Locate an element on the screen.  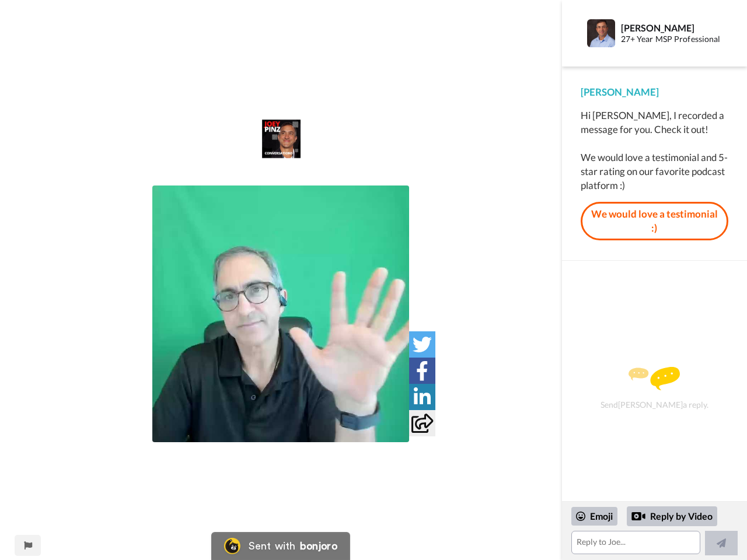
img: 09862723-4a68-4ad6-ba34-f78ded825eee-thumb.jpg is located at coordinates (281, 313).